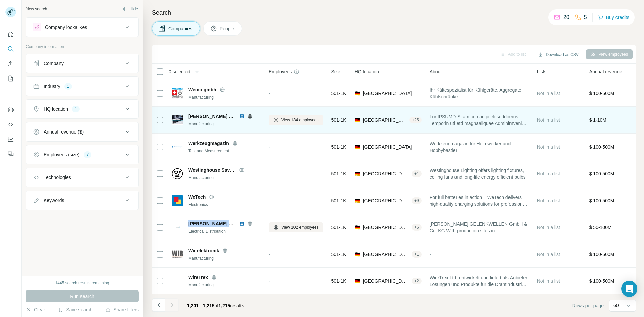  Describe the element at coordinates (228, 170) in the screenshot. I see `span: Westinghouse Savings Corporation` at that location.